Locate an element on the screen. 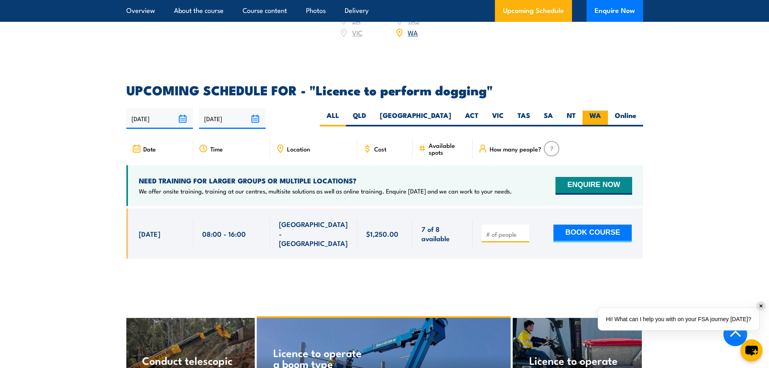  button: BOOK COURSE is located at coordinates (593, 233).